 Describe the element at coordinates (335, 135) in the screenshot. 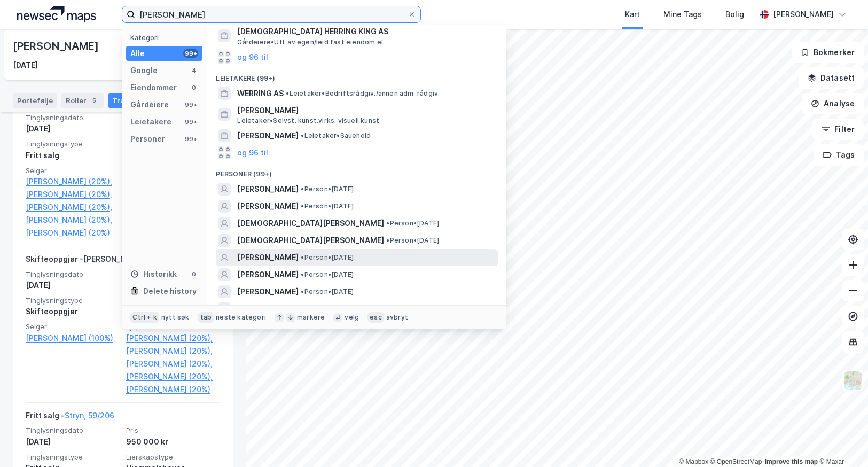

I see `span: Leietaker • Sauehold` at that location.